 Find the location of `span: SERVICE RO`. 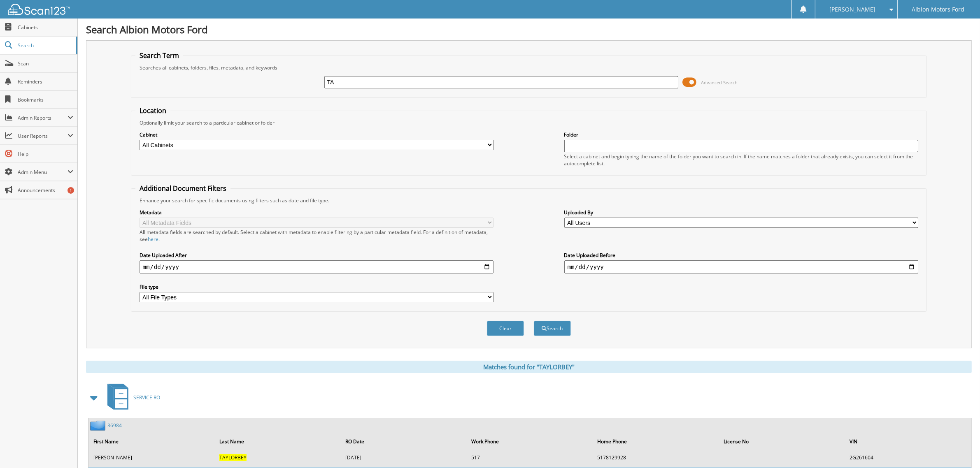

span: SERVICE RO is located at coordinates (147, 398).